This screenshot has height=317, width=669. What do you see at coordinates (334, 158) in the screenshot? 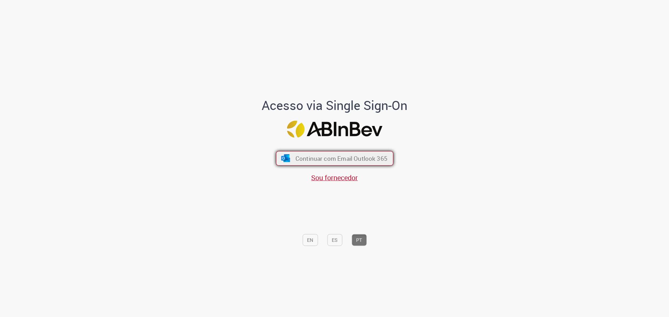
I see `button: ícone Azure/Microsoft 360 Continuar com Email Outlook 365` at bounding box center [334, 158].